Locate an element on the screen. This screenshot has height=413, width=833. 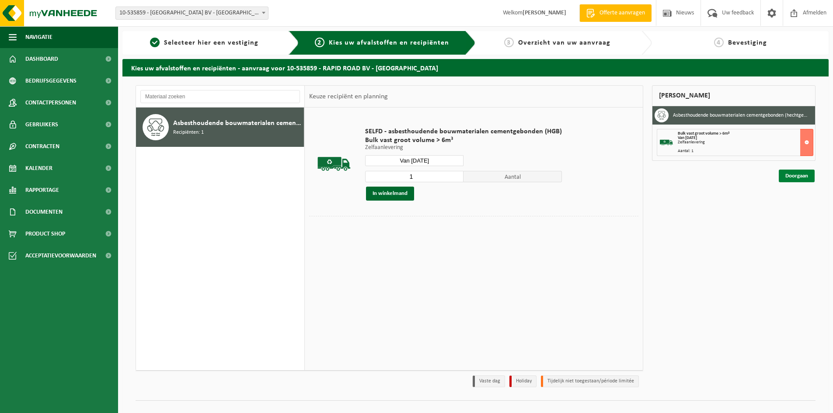
a: 1Selecteer hier een vestiging is located at coordinates (204, 43).